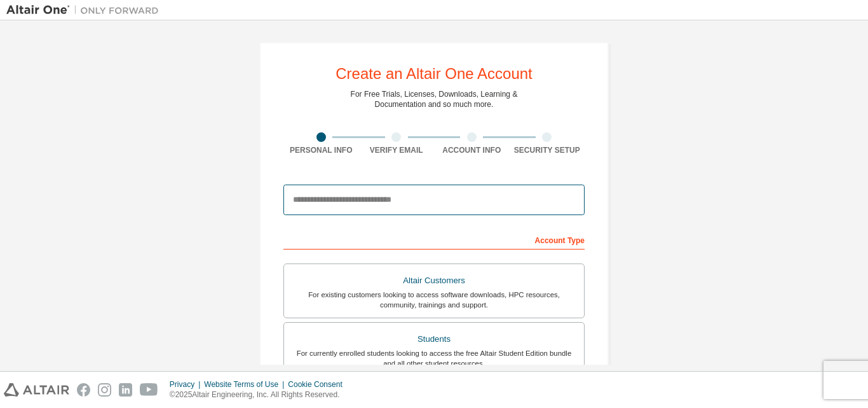  Describe the element at coordinates (149, 390) in the screenshot. I see `img: youtube.svg` at that location.